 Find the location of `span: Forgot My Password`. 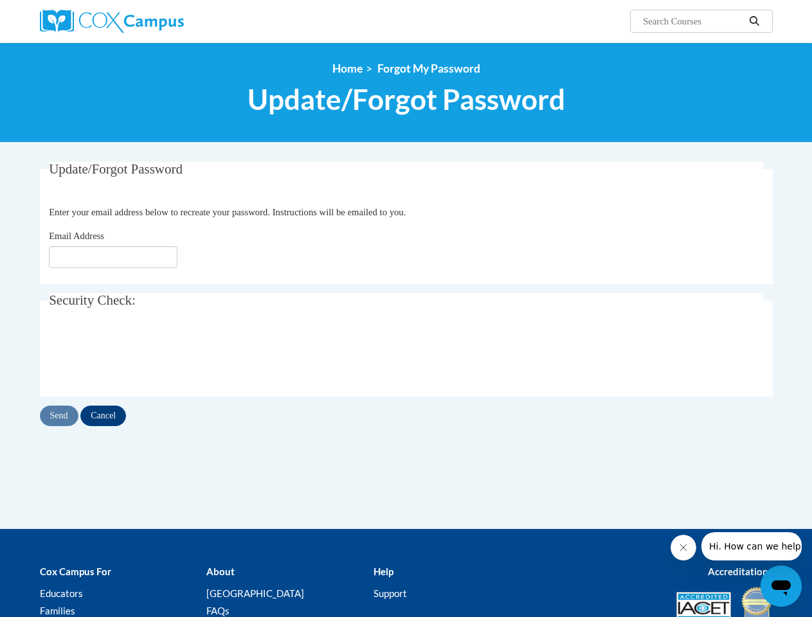

span: Forgot My Password is located at coordinates (429, 68).